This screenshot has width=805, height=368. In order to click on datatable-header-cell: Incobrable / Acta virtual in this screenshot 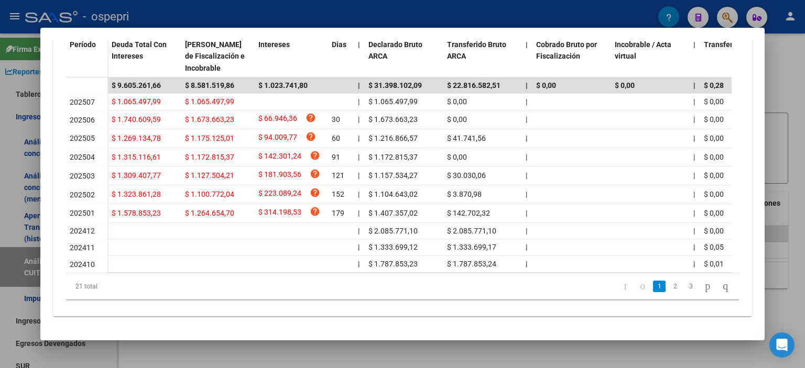, I will do `click(650, 57)`.